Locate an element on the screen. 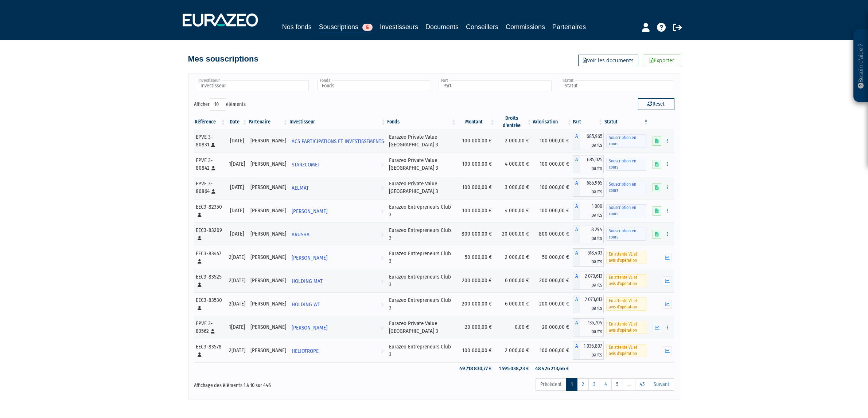  span: 518,403 parts is located at coordinates (592, 258).